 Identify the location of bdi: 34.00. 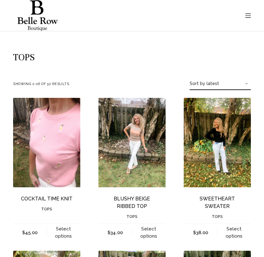
(115, 233).